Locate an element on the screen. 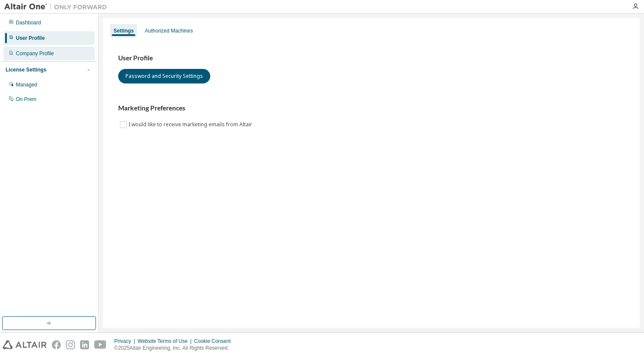 The height and width of the screenshot is (357, 644). div: Website Terms of Use is located at coordinates (166, 341).